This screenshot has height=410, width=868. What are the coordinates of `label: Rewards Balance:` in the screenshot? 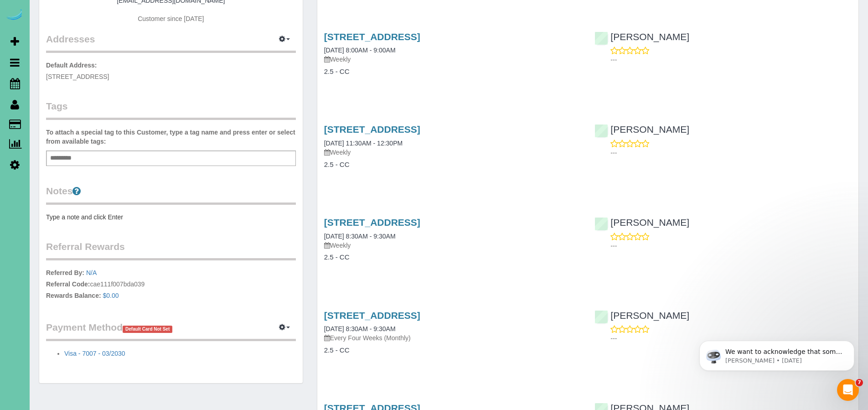 It's located at (74, 295).